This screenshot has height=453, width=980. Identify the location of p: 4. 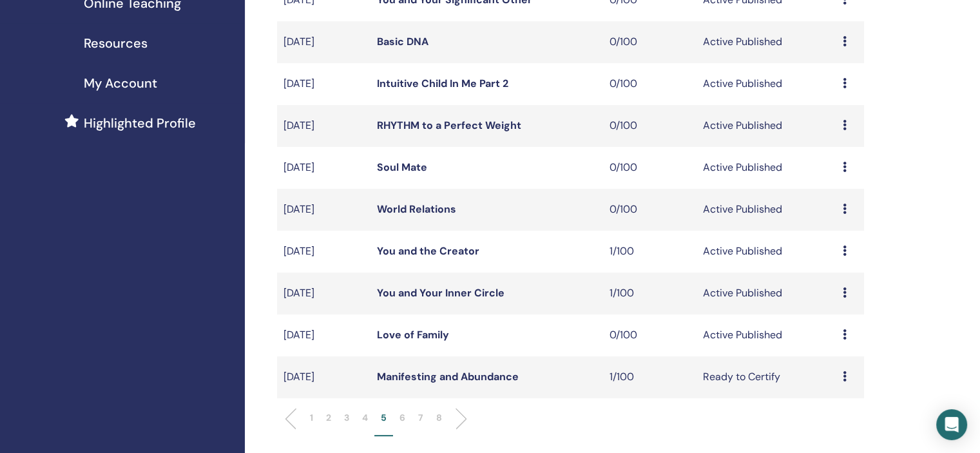
(365, 418).